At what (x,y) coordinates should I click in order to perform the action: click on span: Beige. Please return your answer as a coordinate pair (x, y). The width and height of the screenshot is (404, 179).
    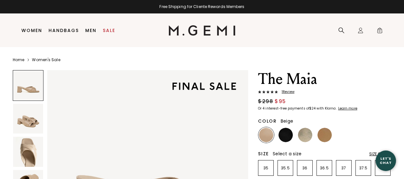
    Looking at the image, I should click on (287, 121).